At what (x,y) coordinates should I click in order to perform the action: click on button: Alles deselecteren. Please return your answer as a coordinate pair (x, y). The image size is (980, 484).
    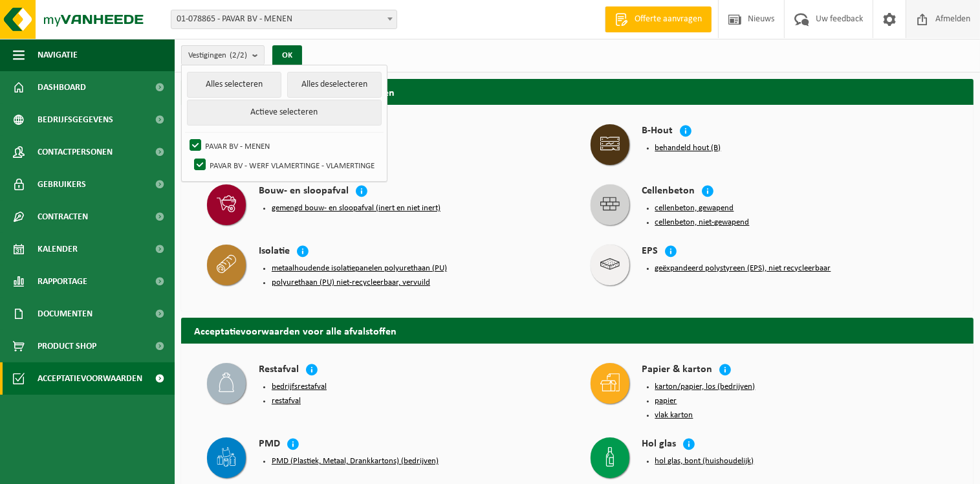
    Looking at the image, I should click on (334, 85).